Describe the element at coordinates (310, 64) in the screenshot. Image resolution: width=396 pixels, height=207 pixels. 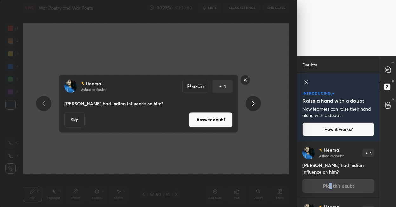
I see `p: Doubts` at that location.